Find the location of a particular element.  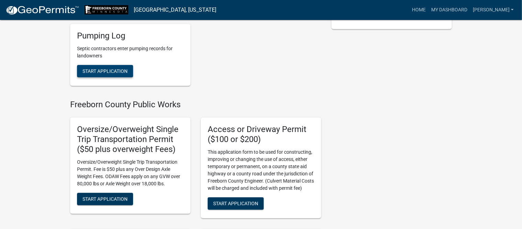

p: This application form to be used for constructing, improving or changing the use of access, eithe... is located at coordinates (261, 170).